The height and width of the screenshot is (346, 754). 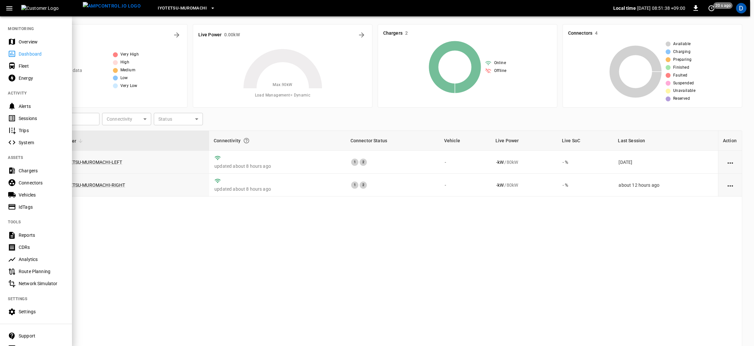 I want to click on div: Network Simulator, so click(x=41, y=284).